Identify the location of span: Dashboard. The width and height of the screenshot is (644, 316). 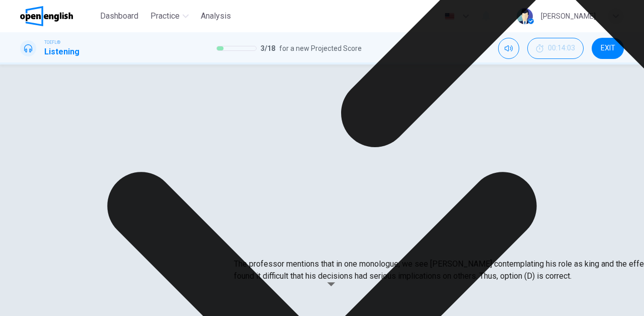
(119, 16).